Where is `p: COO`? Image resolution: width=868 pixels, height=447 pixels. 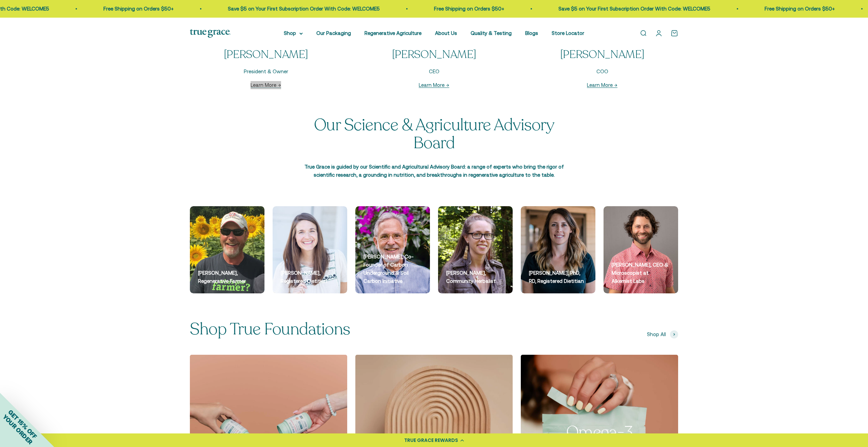
p: COO is located at coordinates (602, 71).